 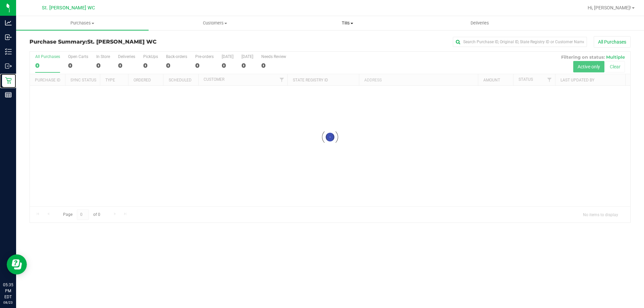 What do you see at coordinates (8, 80) in the screenshot?
I see `inline-svg: Retail` at bounding box center [8, 80].